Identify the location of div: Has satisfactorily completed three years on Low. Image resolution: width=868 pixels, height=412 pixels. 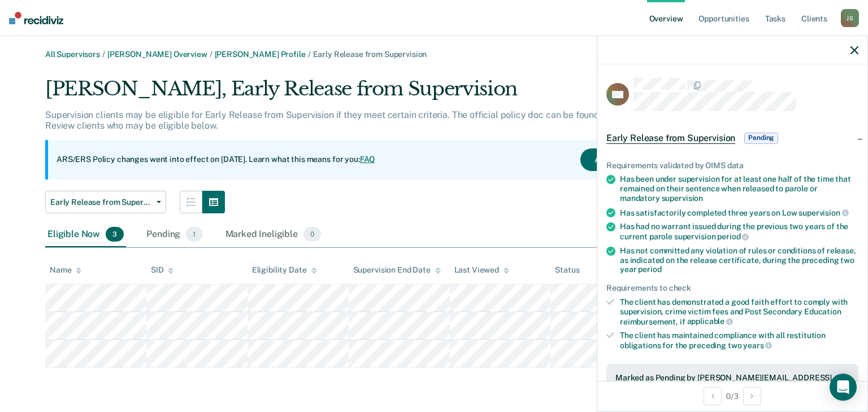
(739, 213).